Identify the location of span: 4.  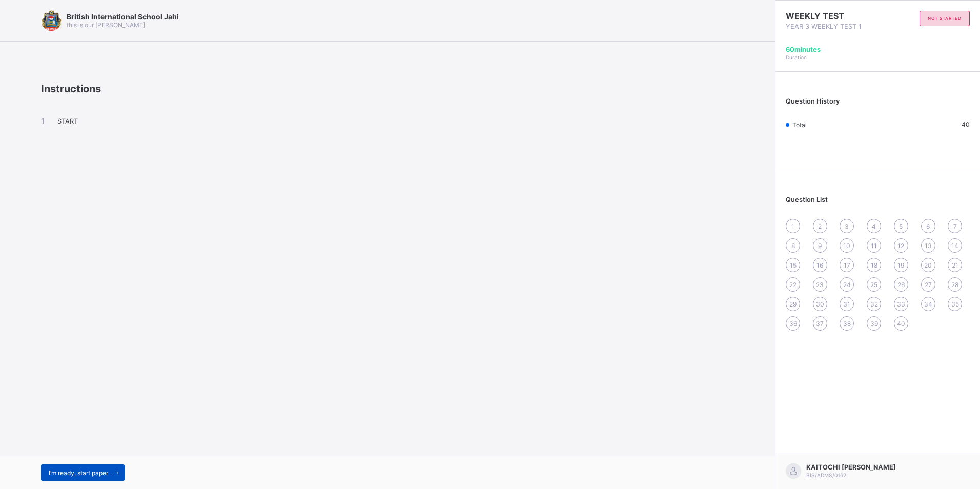
(874, 226).